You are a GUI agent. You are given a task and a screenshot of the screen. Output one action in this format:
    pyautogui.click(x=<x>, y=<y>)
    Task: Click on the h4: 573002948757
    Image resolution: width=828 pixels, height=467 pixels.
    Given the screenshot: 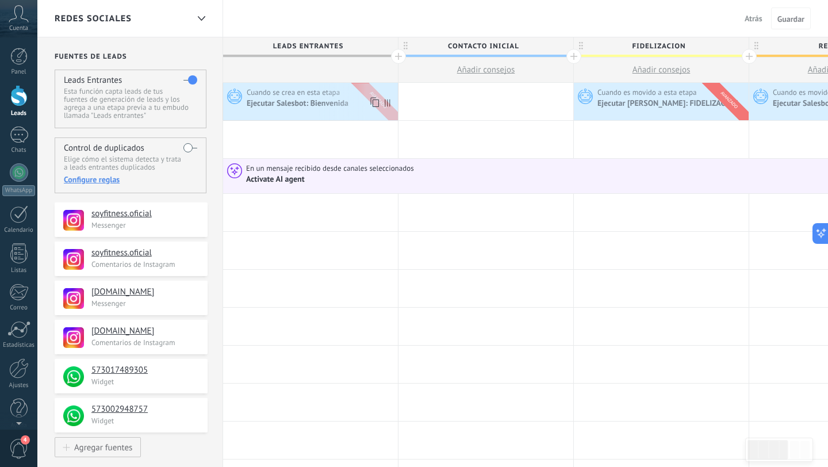 What is the action you would take?
    pyautogui.click(x=145, y=409)
    